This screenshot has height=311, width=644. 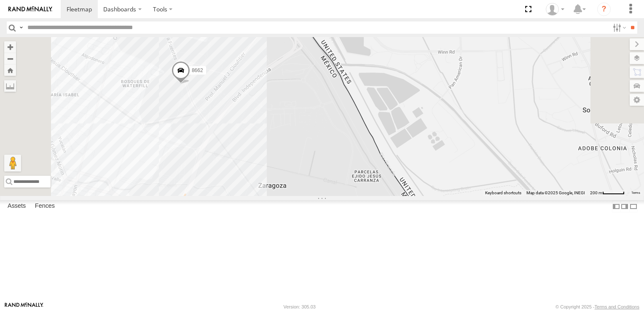 I want to click on button: Keyboard shortcuts, so click(x=504, y=193).